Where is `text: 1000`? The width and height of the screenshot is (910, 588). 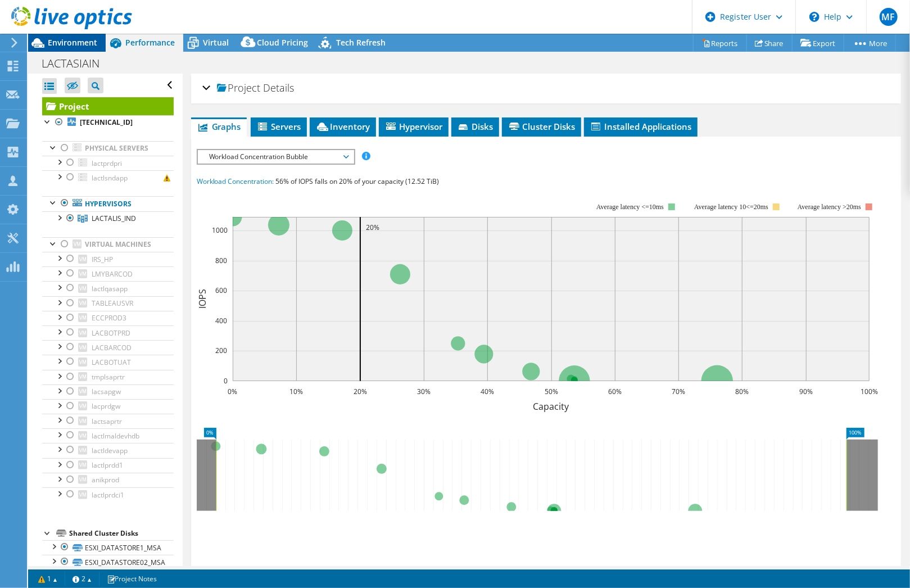 text: 1000 is located at coordinates (220, 230).